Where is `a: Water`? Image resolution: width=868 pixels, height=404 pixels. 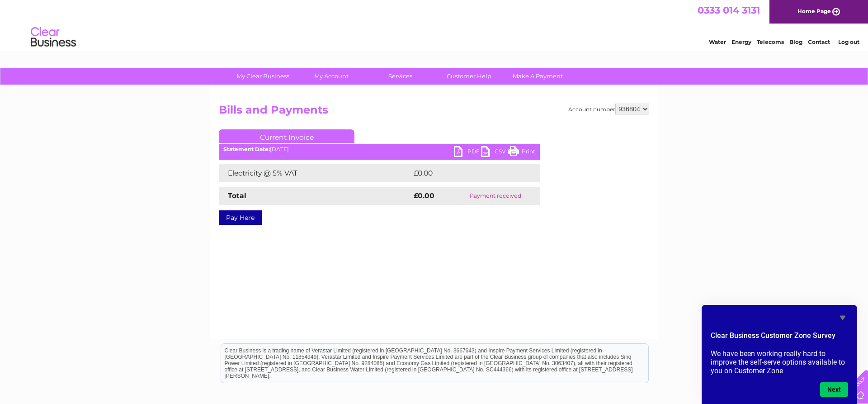 a: Water is located at coordinates (718, 42).